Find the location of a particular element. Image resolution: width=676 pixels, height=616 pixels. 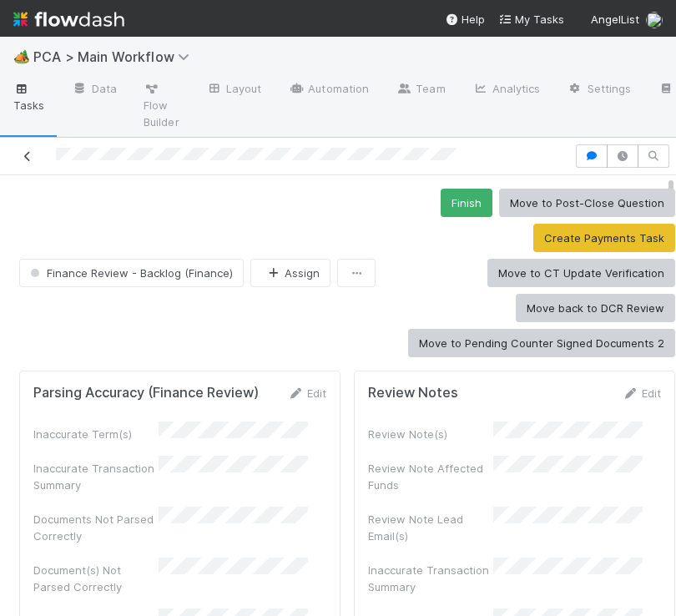

div: Document(s) Not Parsed Correctly is located at coordinates (96, 579).